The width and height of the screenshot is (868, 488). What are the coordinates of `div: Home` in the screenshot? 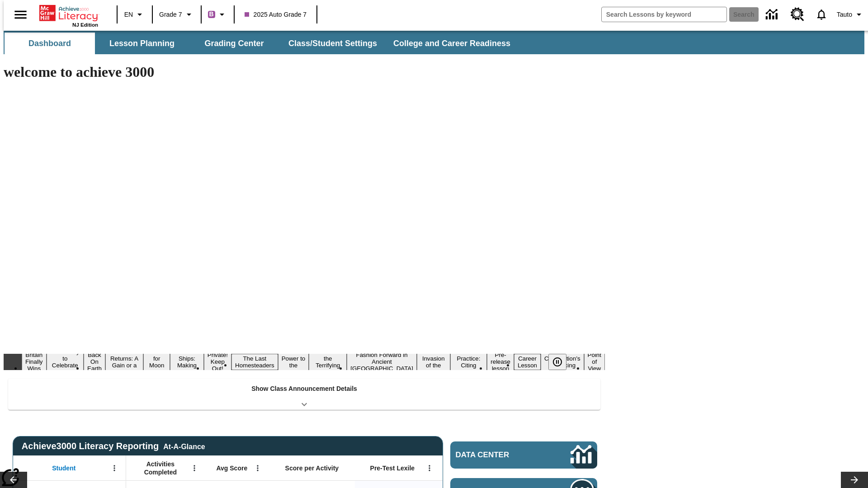 It's located at (69, 15).